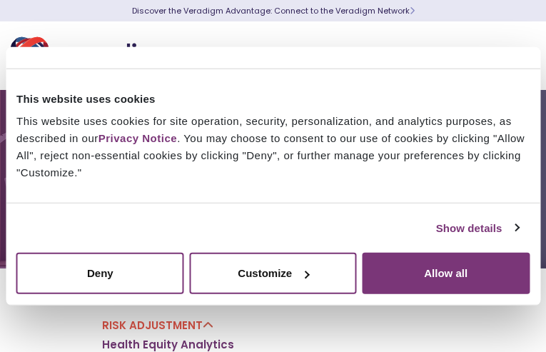 The image size is (546, 352). Describe the element at coordinates (158, 325) in the screenshot. I see `a: Risk Adjustment` at that location.